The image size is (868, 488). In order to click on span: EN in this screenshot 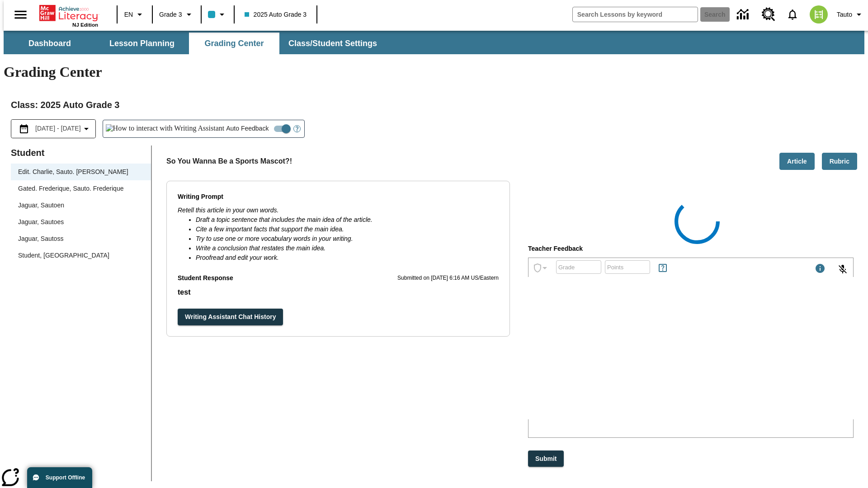, I will do `click(129, 14)`.